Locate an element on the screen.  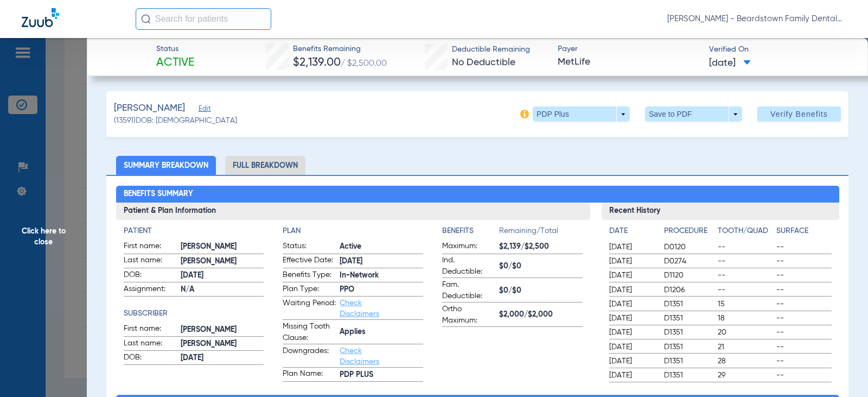
span: Remaining/Total is located at coordinates (541, 233).